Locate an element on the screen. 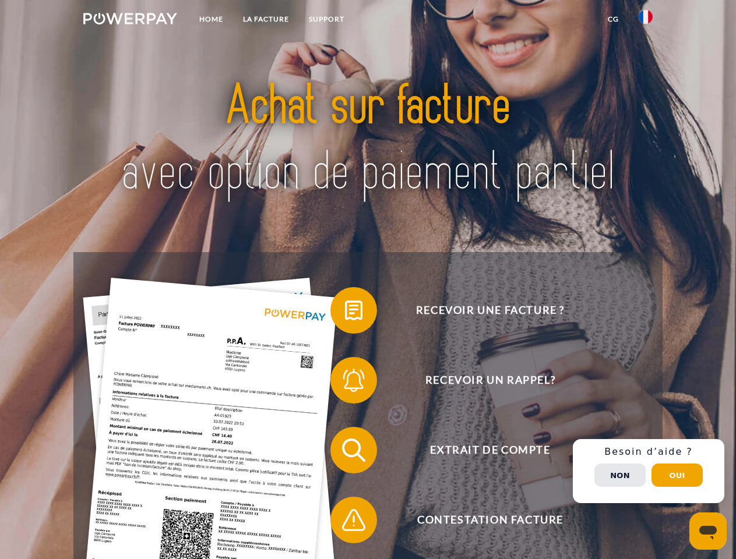 This screenshot has height=559, width=736. button: Recevoir un rappel? is located at coordinates (482, 380).